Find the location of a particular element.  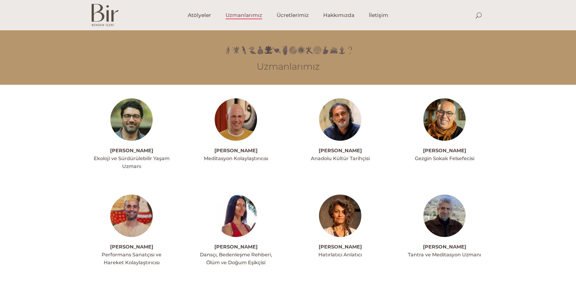

span: Gezgin Sokak Felsefecisi is located at coordinates (444, 158).